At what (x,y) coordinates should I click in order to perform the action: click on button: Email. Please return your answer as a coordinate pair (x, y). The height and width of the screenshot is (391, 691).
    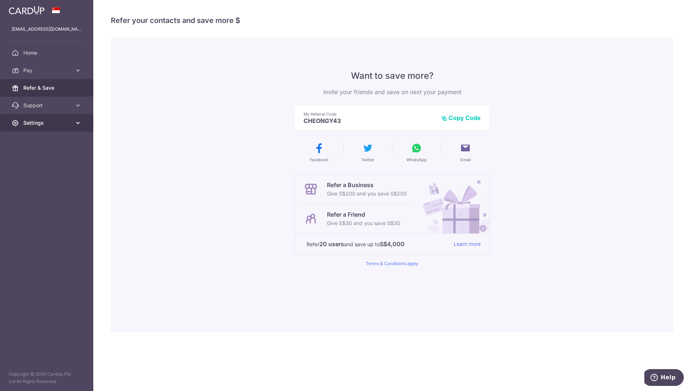
    Looking at the image, I should click on (466, 152).